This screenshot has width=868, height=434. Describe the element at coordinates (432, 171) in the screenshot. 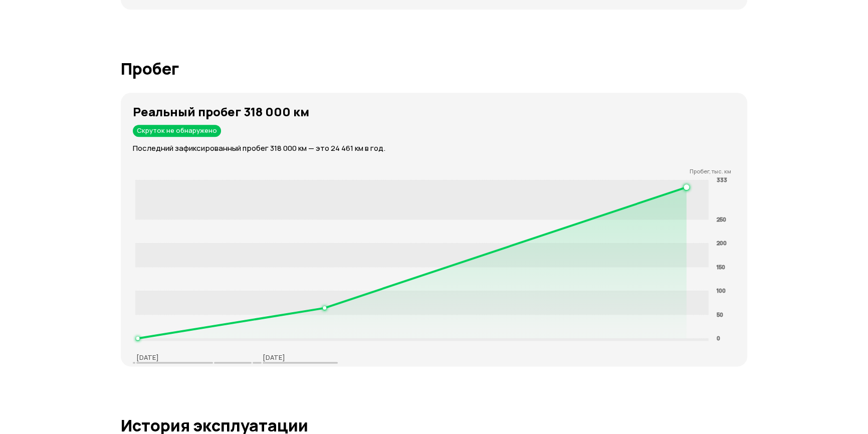

I see `p: Пробег, тыс. км` at that location.